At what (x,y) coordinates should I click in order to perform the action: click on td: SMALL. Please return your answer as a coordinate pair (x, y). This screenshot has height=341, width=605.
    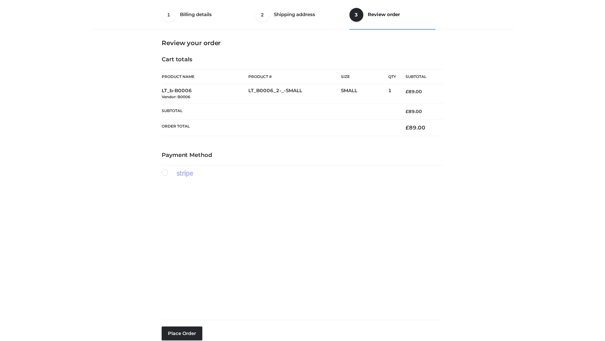
    Looking at the image, I should click on (365, 94).